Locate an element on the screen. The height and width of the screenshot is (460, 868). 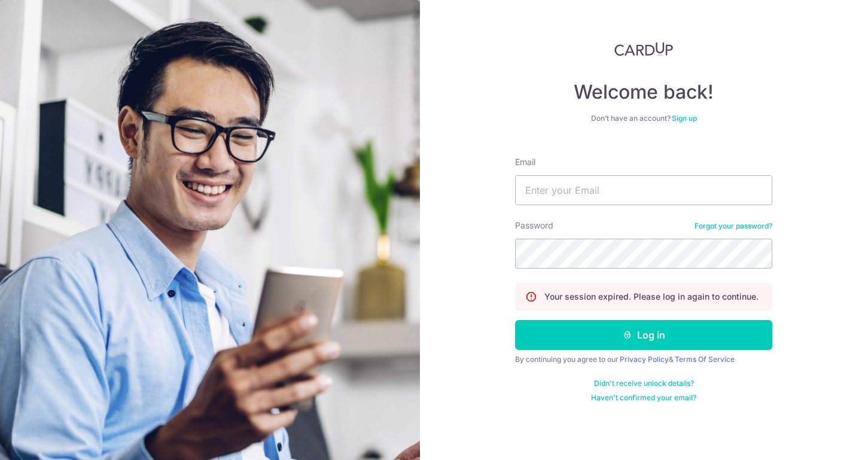
a: Terms Of Service is located at coordinates (705, 359).